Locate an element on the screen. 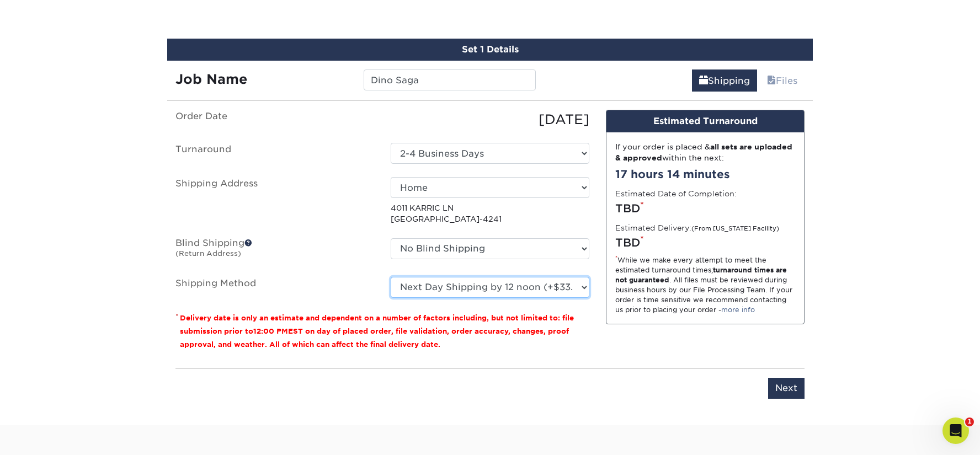 The width and height of the screenshot is (980, 455). a: more info is located at coordinates (738, 310).